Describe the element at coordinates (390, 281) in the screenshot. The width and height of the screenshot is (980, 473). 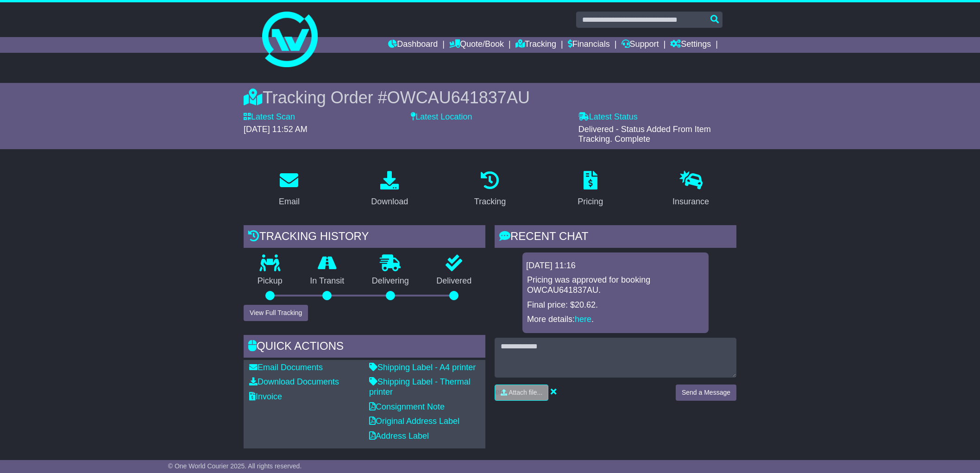
I see `p: Delivering` at that location.